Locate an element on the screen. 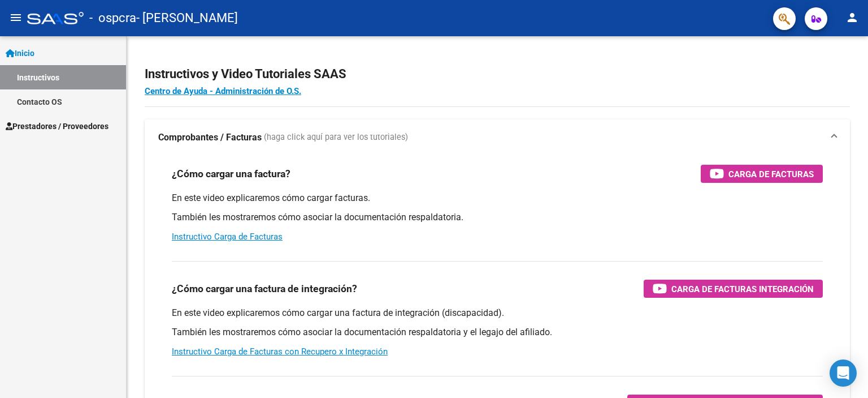 This screenshot has width=868, height=398. p: En este video explicaremos cómo cargar facturas. is located at coordinates (498, 198).